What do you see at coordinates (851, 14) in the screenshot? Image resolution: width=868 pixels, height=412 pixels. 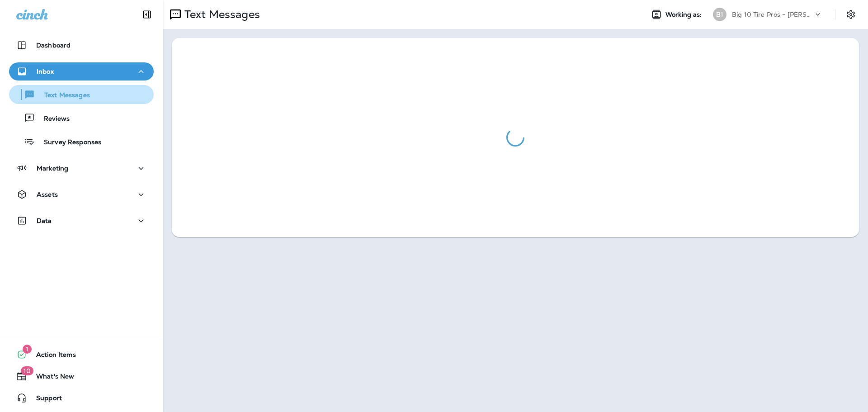 I see `button: Settings` at bounding box center [851, 14].